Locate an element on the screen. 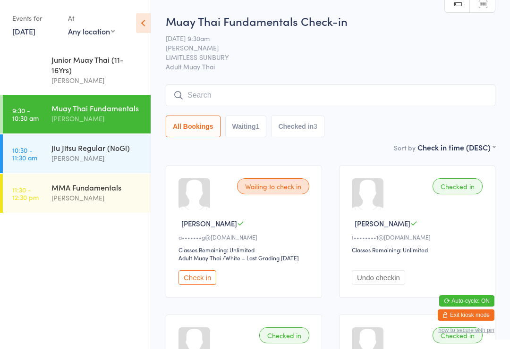 The image size is (510, 349). span: LIMITLESS SUNBURY is located at coordinates (323, 57).